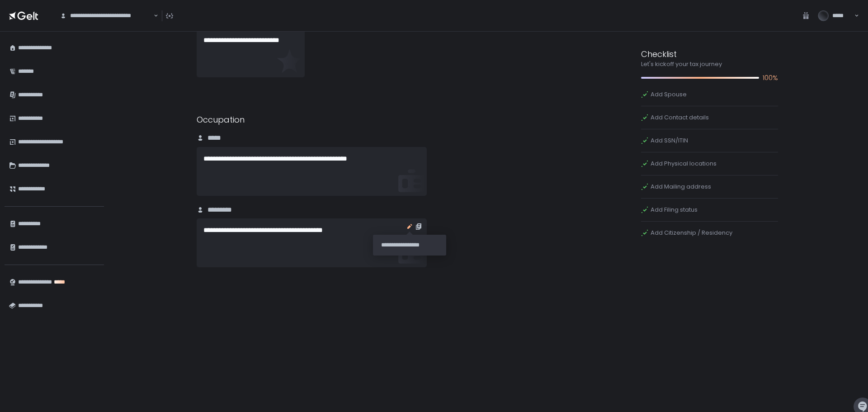 The width and height of the screenshot is (868, 412). Describe the element at coordinates (710, 54) in the screenshot. I see `div: Checklist` at that location.